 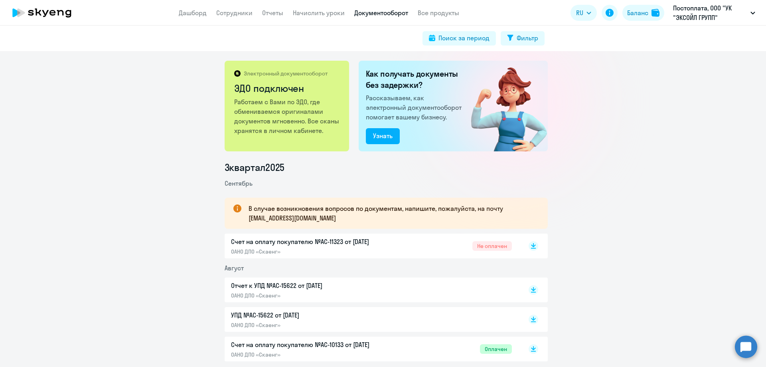 I want to click on h2: ЭДО подключен, so click(x=287, y=88).